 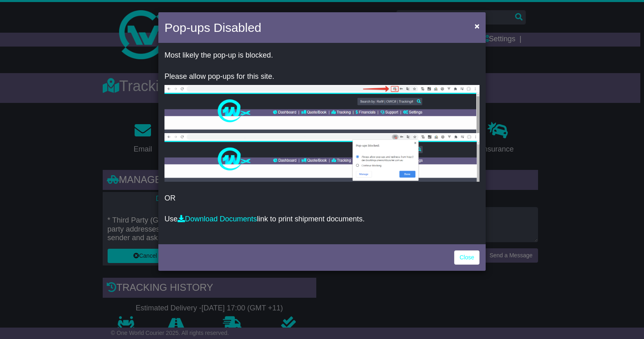 I want to click on img: allow-popup-2.png, so click(x=322, y=157).